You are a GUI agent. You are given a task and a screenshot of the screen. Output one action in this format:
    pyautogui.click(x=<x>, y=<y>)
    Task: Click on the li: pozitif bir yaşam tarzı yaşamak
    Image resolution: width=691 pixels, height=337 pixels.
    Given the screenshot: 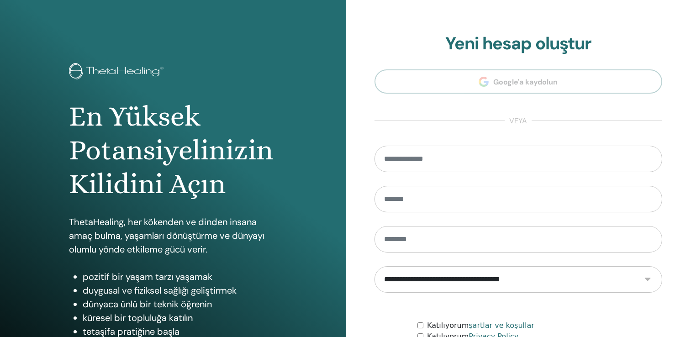 What is the action you would take?
    pyautogui.click(x=179, y=277)
    